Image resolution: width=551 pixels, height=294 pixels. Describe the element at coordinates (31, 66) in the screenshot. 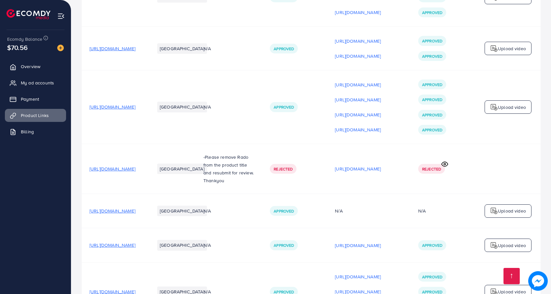

I see `span: Overview` at that location.